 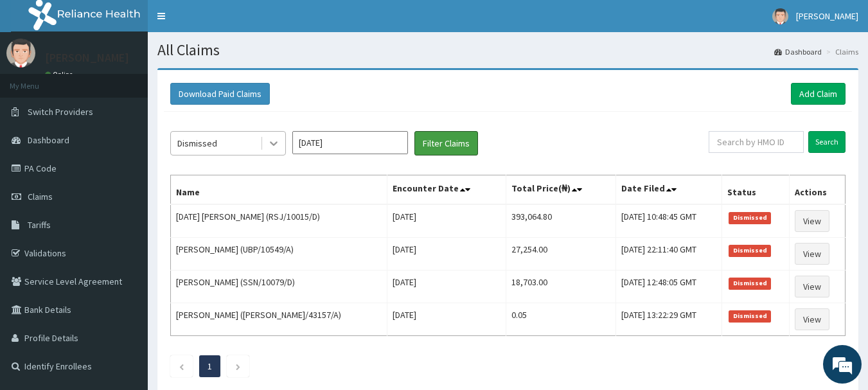 I want to click on a: Online, so click(x=60, y=74).